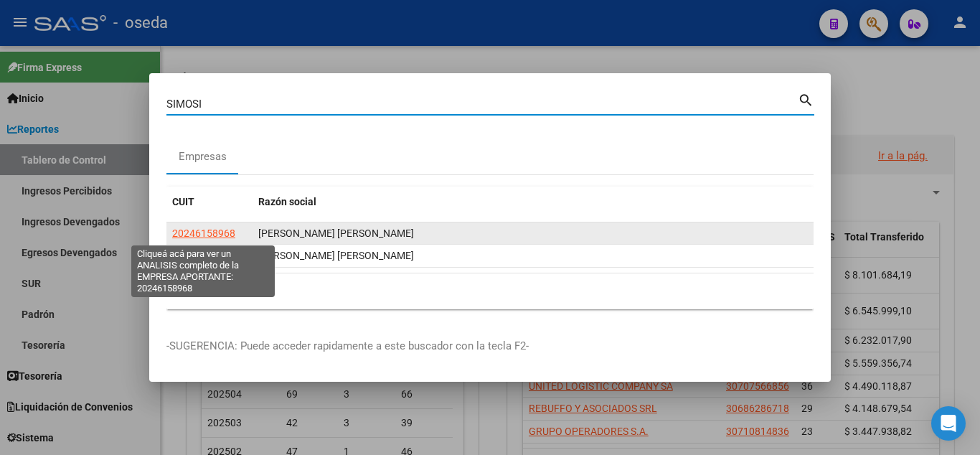 Image resolution: width=980 pixels, height=455 pixels. I want to click on span: Razón social, so click(287, 202).